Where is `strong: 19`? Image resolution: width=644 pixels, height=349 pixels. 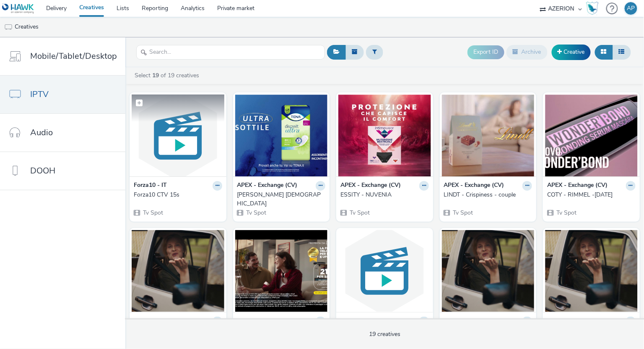
strong: 19 is located at coordinates (156, 75).